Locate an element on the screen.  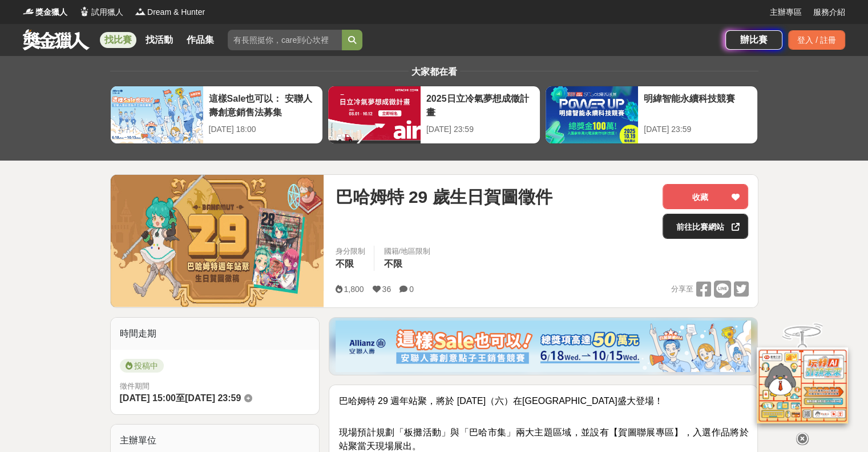
div: 登入 / 註冊 is located at coordinates (816, 40).